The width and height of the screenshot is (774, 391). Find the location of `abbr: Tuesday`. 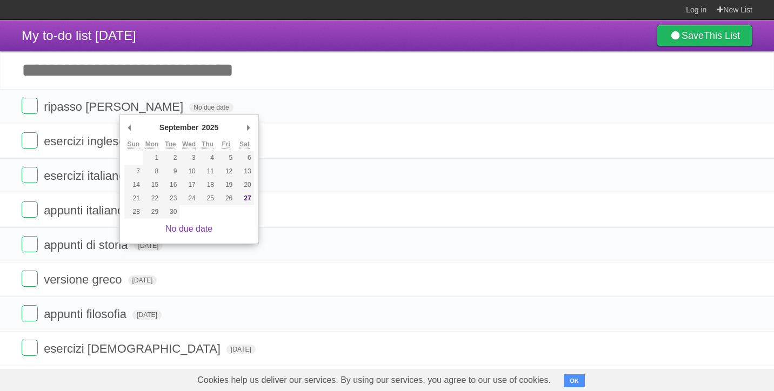

abbr: Tuesday is located at coordinates (170, 144).